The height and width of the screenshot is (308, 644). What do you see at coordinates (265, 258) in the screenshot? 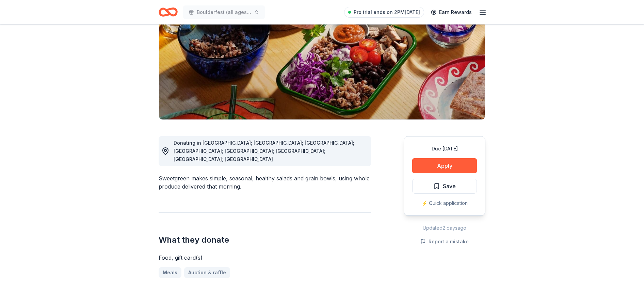
I see `div: Food, gift card(s)` at bounding box center [265, 258].